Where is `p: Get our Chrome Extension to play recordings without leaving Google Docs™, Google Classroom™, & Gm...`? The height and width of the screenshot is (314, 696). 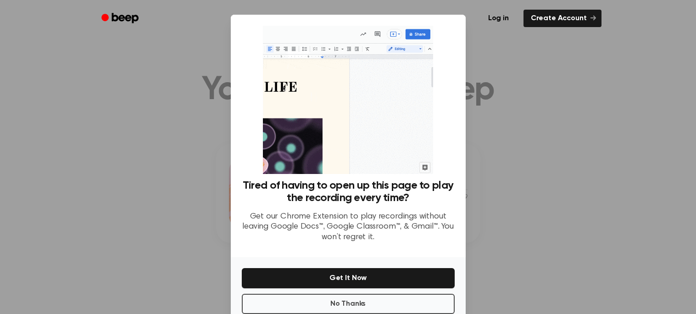 p: Get our Chrome Extension to play recordings without leaving Google Docs™, Google Classroom™, & Gm... is located at coordinates (348, 227).